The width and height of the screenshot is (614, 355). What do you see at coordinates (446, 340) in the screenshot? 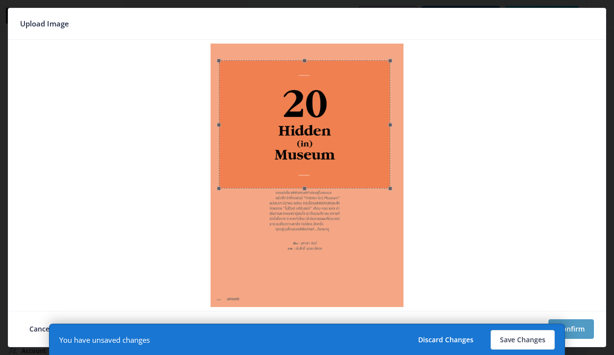
I see `button: Discard Changes` at bounding box center [446, 340].